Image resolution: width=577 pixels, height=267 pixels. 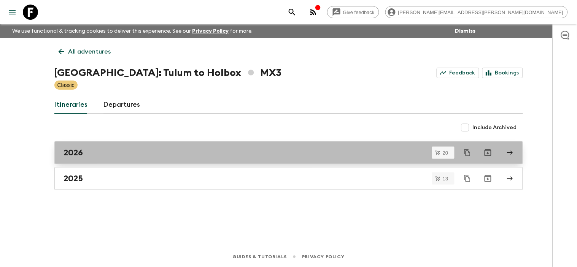 I want to click on p: Classic, so click(x=66, y=85).